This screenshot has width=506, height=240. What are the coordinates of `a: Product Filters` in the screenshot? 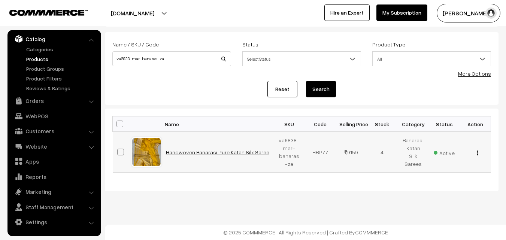 It's located at (61, 78).